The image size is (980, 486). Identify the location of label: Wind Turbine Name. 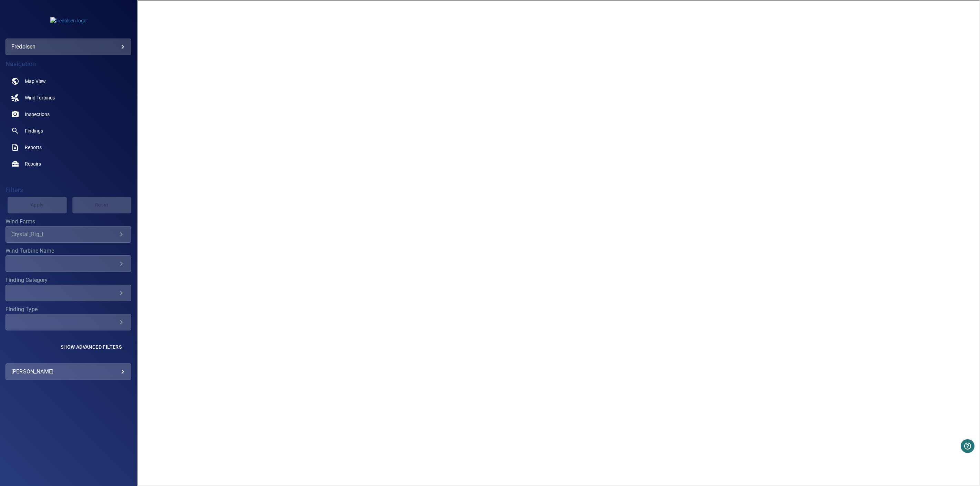
(68, 251).